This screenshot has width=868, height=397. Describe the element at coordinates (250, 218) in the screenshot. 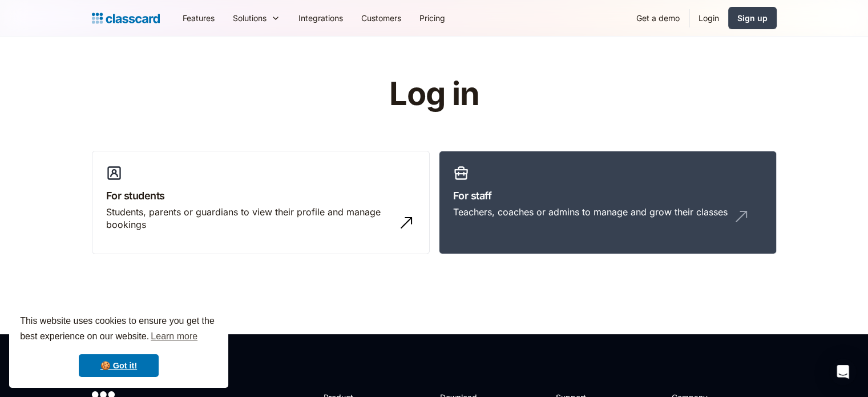

I see `div: Students, parents or guardians to view their profile and manage bookings` at that location.